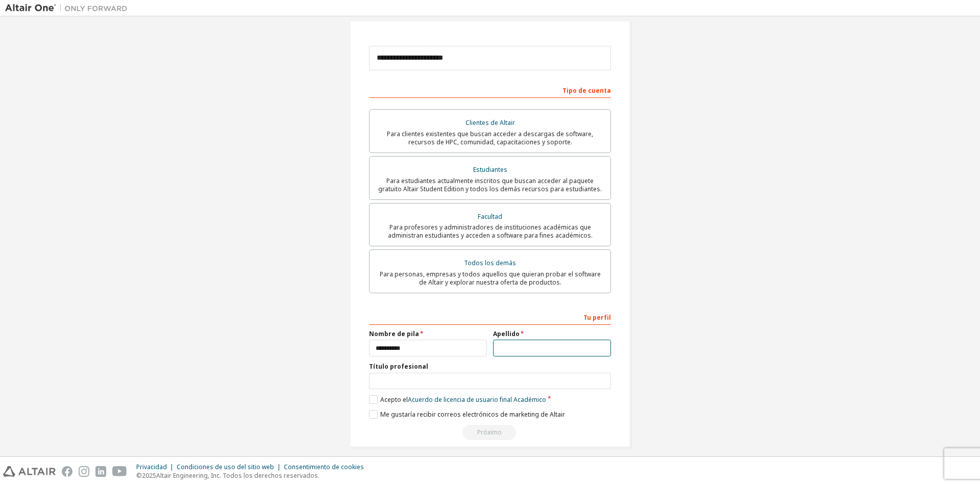 The height and width of the screenshot is (486, 980). Describe the element at coordinates (225, 467) in the screenshot. I see `font: Condiciones de uso del sitio web` at that location.